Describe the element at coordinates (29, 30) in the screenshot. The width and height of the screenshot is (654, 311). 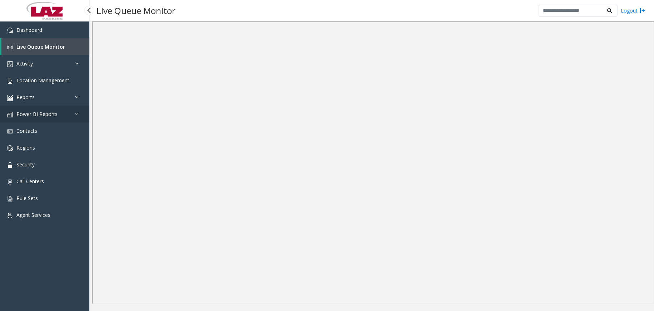
I see `span: Dashboard` at that location.